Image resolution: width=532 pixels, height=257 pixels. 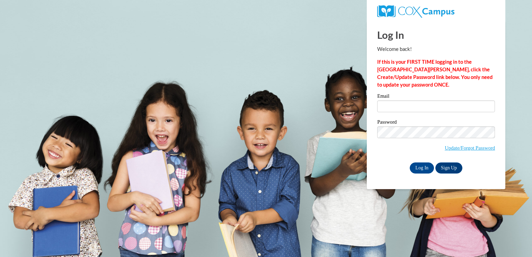 What do you see at coordinates (449, 168) in the screenshot?
I see `a: Sign Up` at bounding box center [449, 168].